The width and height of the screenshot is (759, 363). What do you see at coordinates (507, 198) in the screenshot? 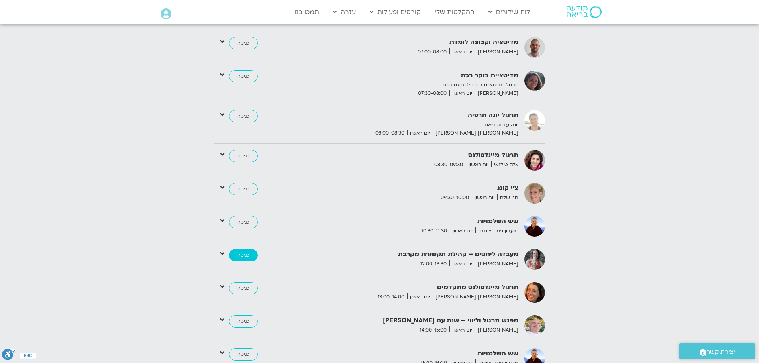
I see `span: חני שלם` at bounding box center [507, 198].